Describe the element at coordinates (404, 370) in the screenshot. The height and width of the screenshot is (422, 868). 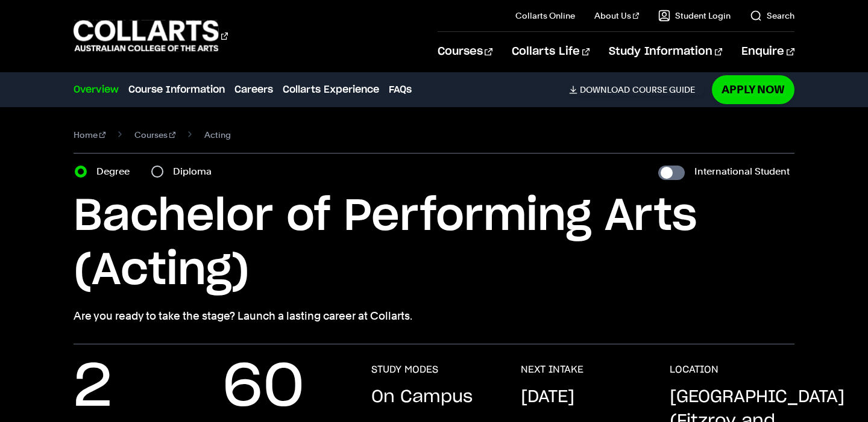
I see `h3: STUDY MODES` at that location.